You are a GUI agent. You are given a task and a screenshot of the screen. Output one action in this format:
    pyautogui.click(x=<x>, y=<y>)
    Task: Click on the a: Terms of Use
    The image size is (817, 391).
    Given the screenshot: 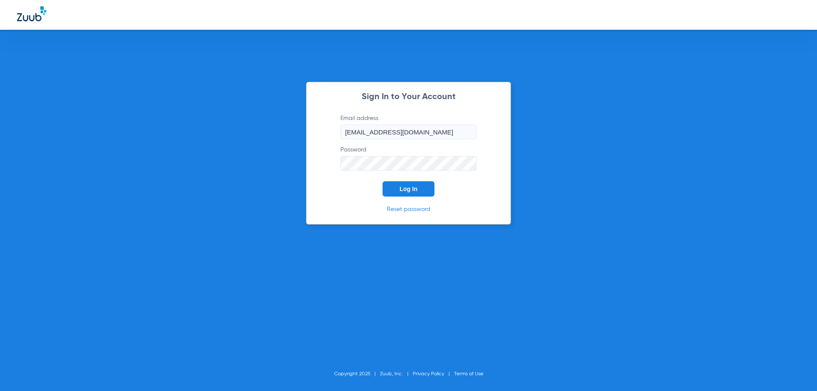 What is the action you would take?
    pyautogui.click(x=468, y=374)
    